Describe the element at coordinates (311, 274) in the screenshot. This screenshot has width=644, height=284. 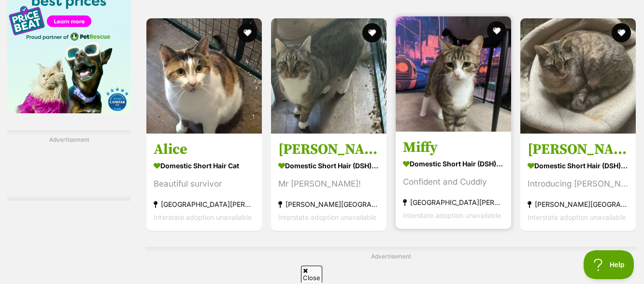
I see `span: Close` at that location.